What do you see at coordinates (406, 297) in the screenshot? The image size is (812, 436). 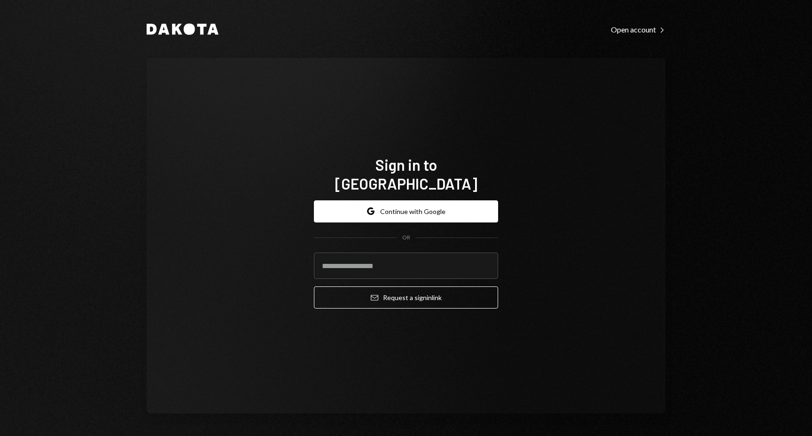 I see `button: Request a signinlink` at bounding box center [406, 297].